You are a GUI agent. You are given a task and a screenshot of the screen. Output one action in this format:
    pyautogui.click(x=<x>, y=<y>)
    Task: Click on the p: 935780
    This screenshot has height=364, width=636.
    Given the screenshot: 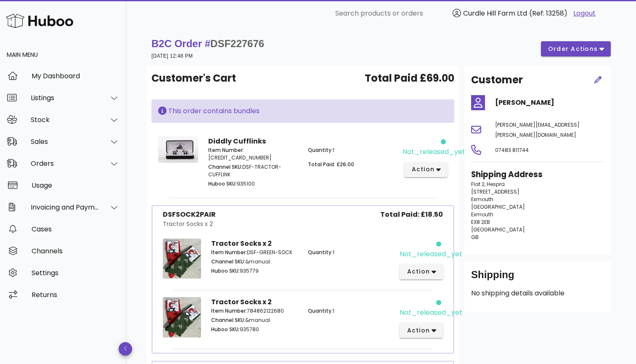 What is the action you would take?
    pyautogui.click(x=255, y=329)
    